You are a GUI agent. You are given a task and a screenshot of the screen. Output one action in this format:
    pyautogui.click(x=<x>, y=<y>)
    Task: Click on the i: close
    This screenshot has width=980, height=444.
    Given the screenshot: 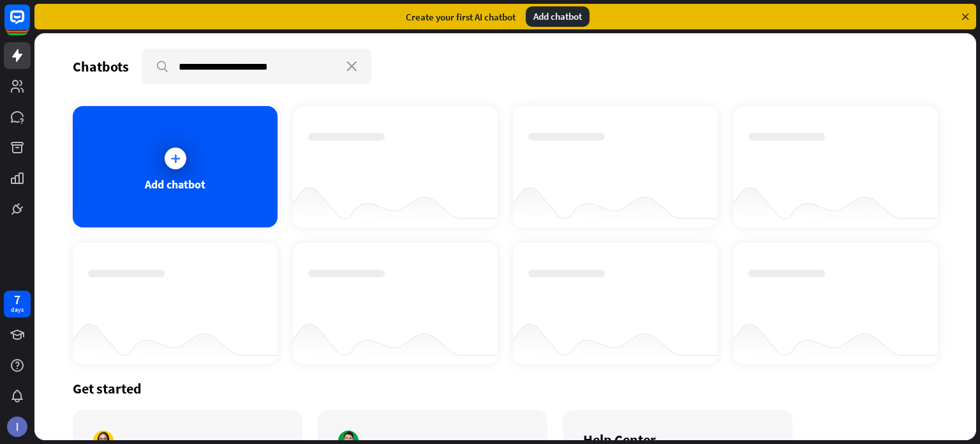 What is the action you would take?
    pyautogui.click(x=351, y=66)
    